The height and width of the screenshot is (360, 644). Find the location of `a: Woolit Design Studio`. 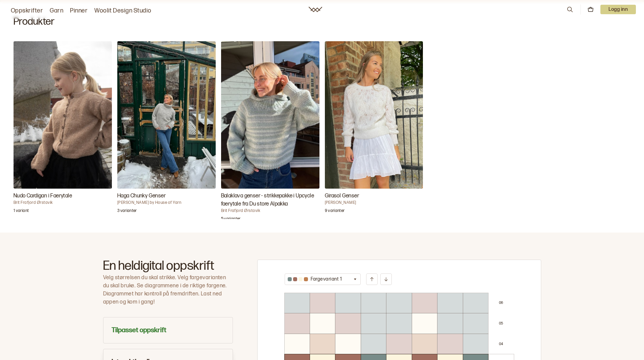

a: Woolit Design Studio is located at coordinates (123, 11).